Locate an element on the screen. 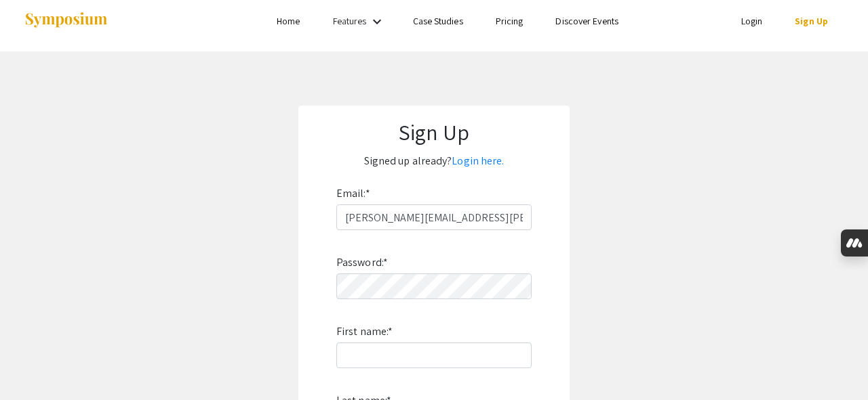 This screenshot has width=868, height=400. a: Home is located at coordinates (288, 21).